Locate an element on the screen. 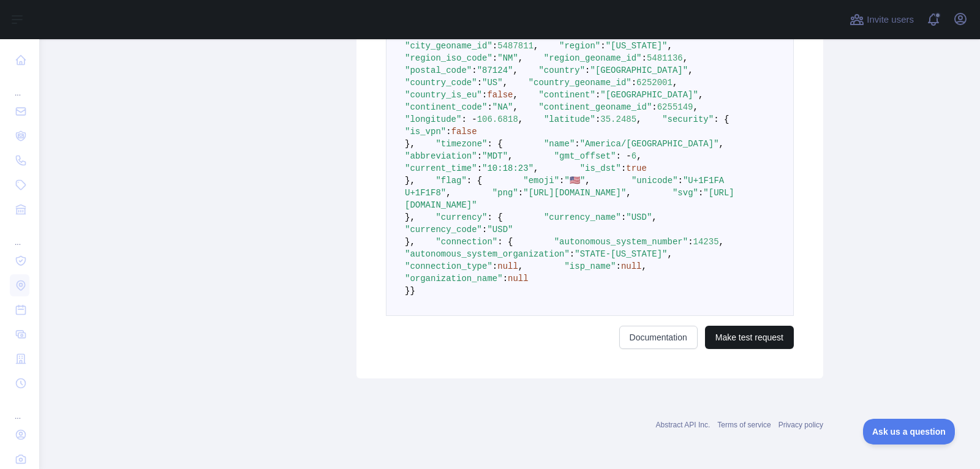  span: "country" is located at coordinates (562, 70).